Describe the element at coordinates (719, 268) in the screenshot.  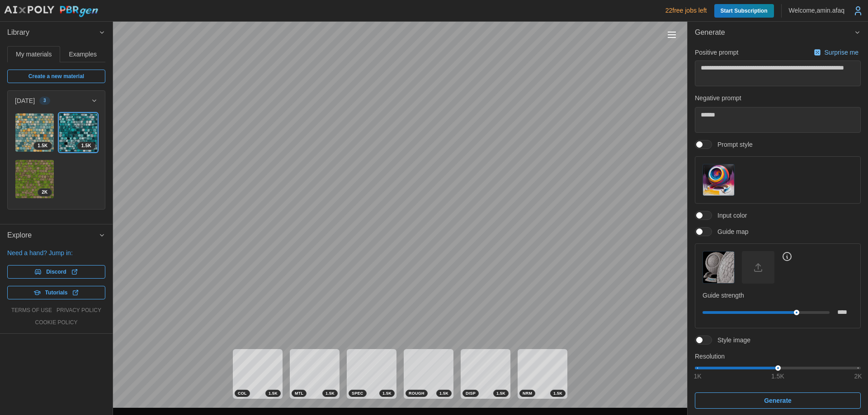
I see `img: Guide map` at that location.